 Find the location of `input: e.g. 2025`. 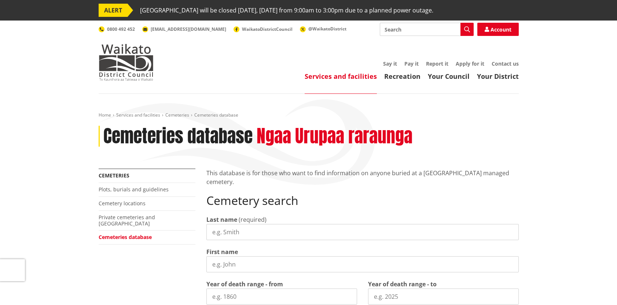

input: e.g. 2025 is located at coordinates (443, 296).